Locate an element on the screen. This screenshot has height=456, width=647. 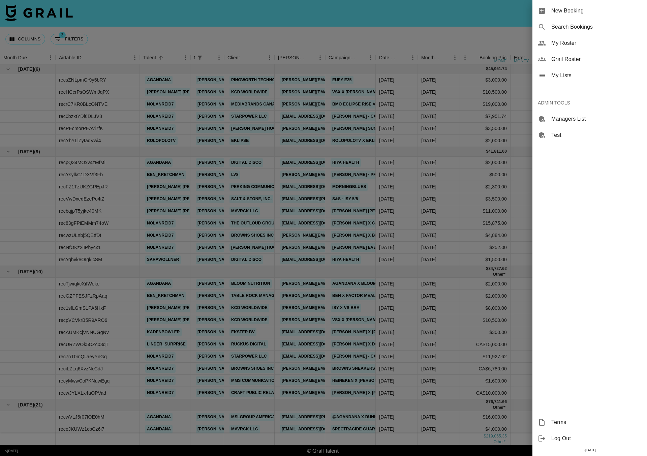
div: ADMIN TOOLS is located at coordinates (590, 103).